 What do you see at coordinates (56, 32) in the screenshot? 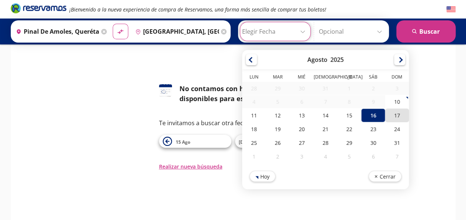
I see `input: Buscar Origen` at bounding box center [56, 32].